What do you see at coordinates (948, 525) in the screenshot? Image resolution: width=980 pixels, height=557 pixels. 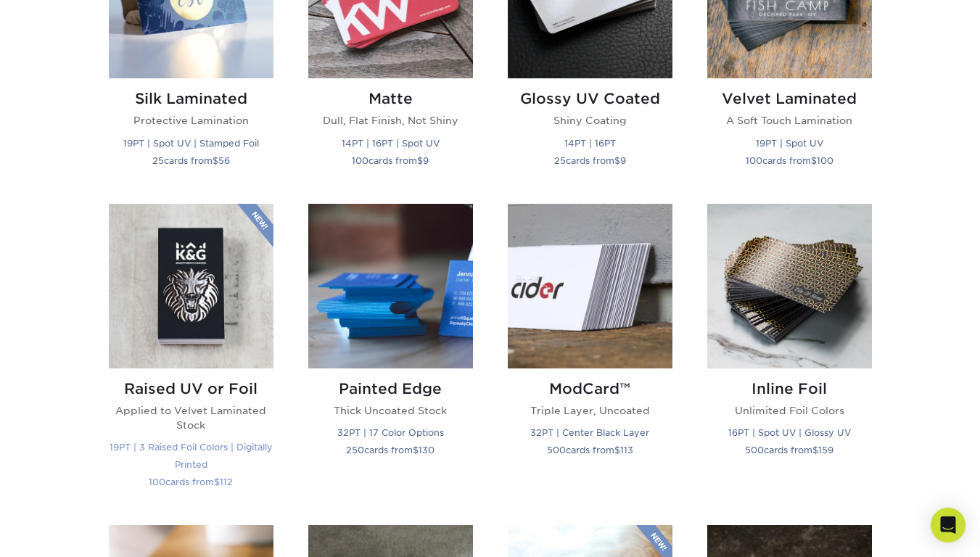 I see `div: Open Intercom Messenger` at bounding box center [948, 525].